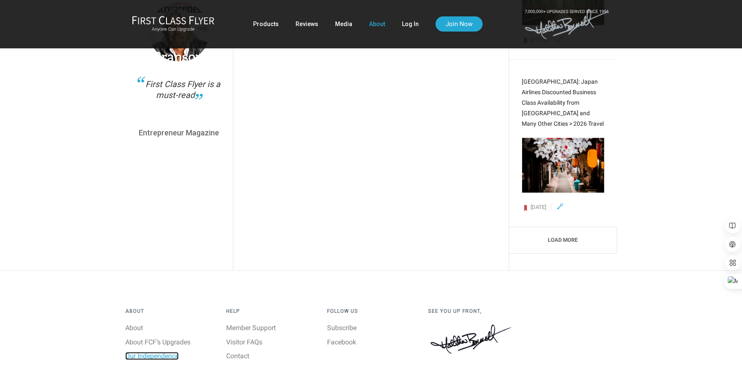 The width and height of the screenshot is (742, 365). I want to click on img: logo_orange.svg, so click(17, 17).